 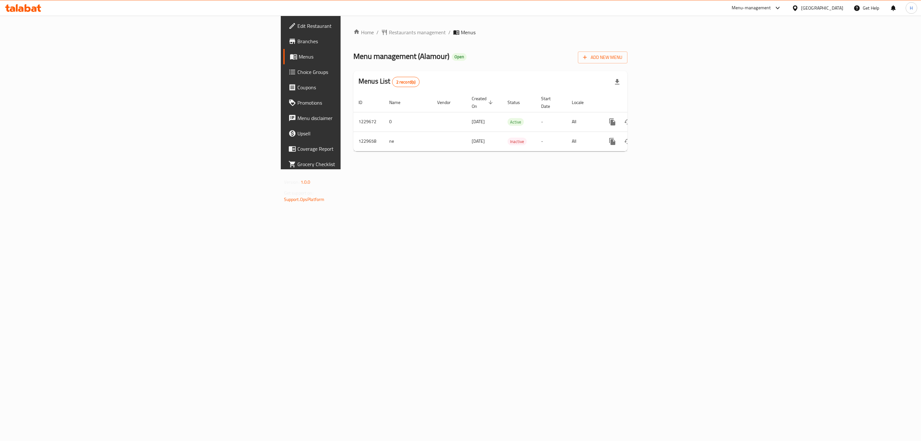 I want to click on span: Status, so click(x=518, y=102).